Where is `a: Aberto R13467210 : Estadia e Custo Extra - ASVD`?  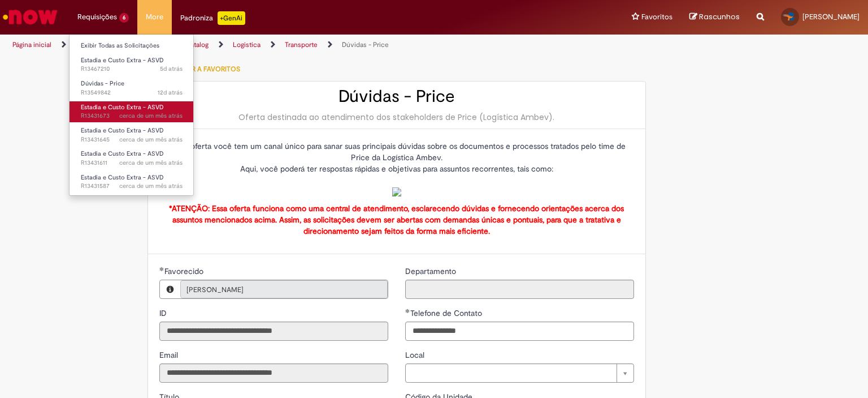
a: Aberto R13467210 : Estadia e Custo Extra - ASVD is located at coordinates (132, 64).